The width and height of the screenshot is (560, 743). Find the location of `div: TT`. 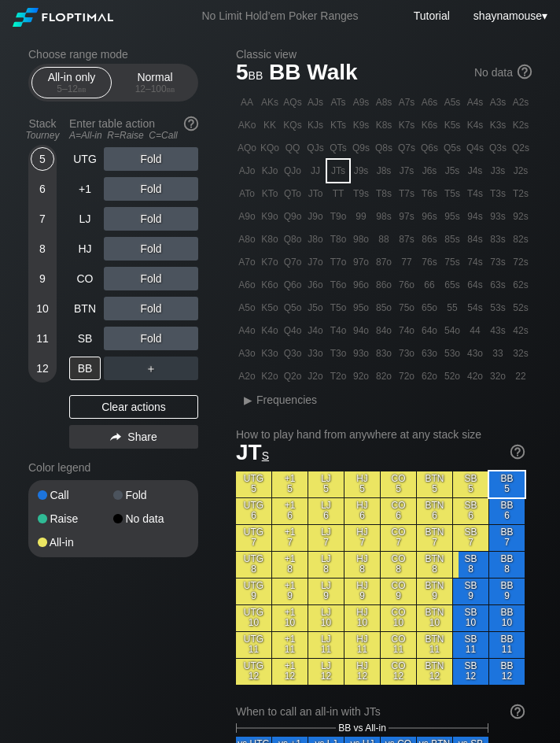

div: TT is located at coordinates (338, 193).